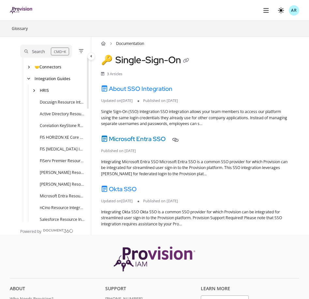  I want to click on div: Single Sign-On (SSO) Integration SSO integration allows your team members to access our platform ..., so click(195, 118).